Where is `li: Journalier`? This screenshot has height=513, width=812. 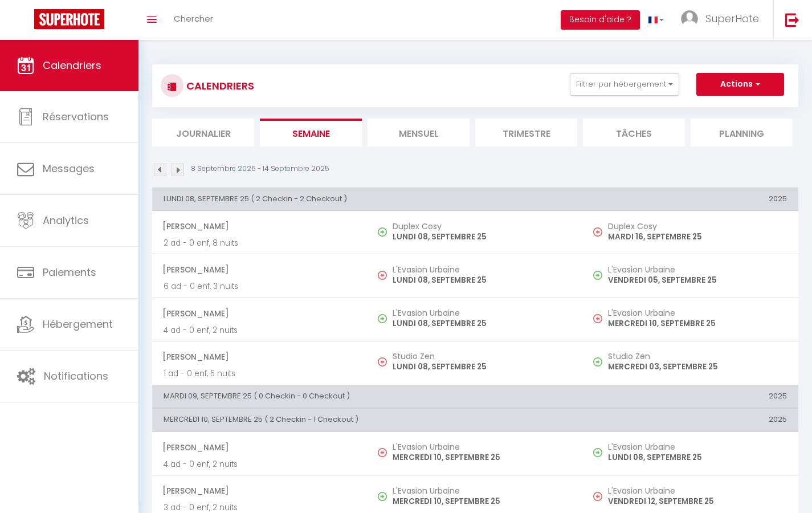
li: Journalier is located at coordinates (203, 132).